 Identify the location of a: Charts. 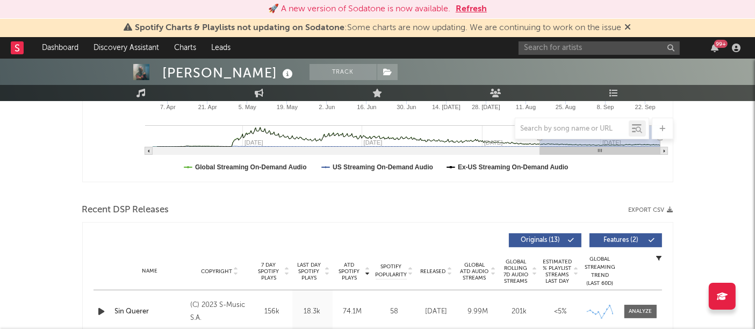
(185, 48).